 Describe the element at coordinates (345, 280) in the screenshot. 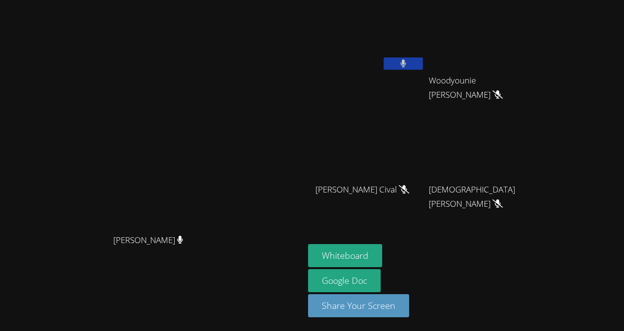

I see `a: Google Doc` at that location.